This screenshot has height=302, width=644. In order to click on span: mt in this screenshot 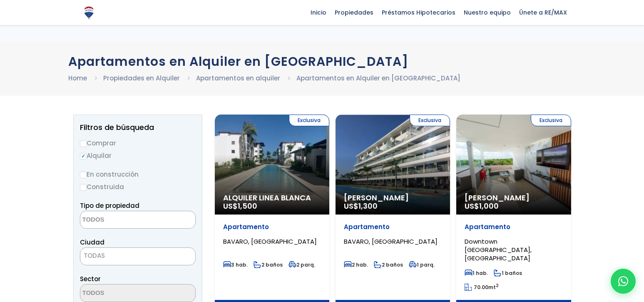, I will do `click(482, 287)`.